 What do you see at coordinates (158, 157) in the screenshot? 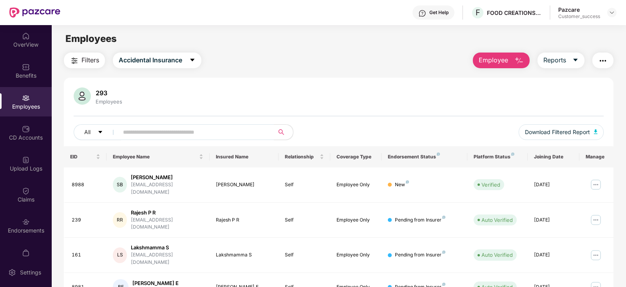
I see `th: Employee Name` at bounding box center [158, 157].